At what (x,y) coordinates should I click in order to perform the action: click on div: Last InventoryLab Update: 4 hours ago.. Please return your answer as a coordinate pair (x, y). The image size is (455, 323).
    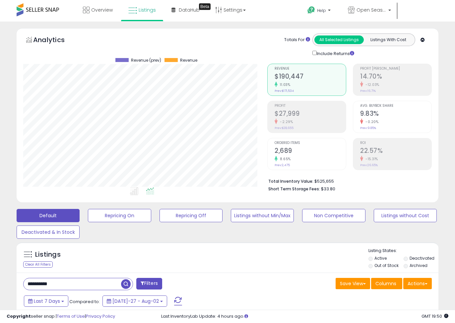
    Looking at the image, I should click on (304, 316).